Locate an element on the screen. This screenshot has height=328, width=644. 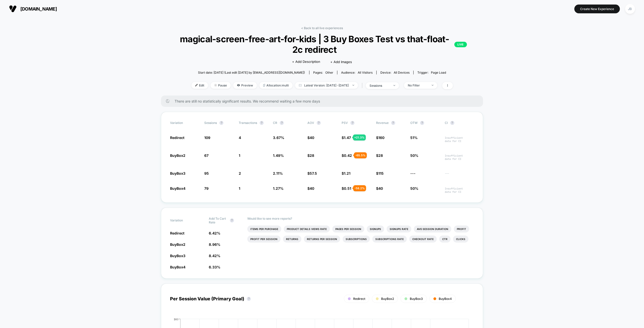
span: All Visitors is located at coordinates (365, 72).